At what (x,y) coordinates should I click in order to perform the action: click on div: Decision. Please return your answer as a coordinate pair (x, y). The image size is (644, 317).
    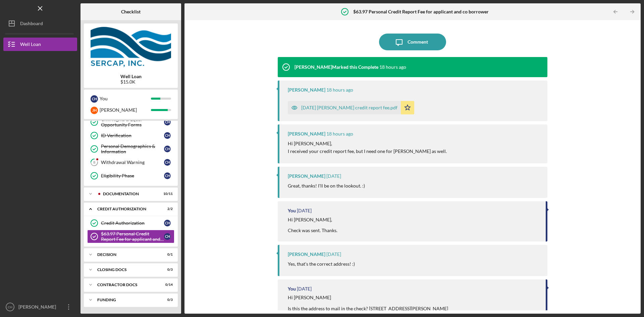
    Looking at the image, I should click on (126, 255).